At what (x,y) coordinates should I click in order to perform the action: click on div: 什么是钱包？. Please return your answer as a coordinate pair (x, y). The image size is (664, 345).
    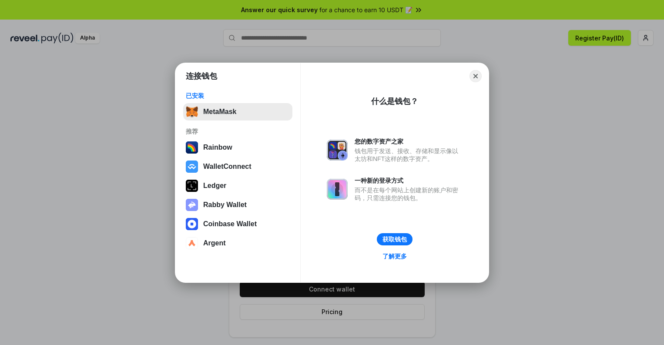
    Looking at the image, I should click on (395, 101).